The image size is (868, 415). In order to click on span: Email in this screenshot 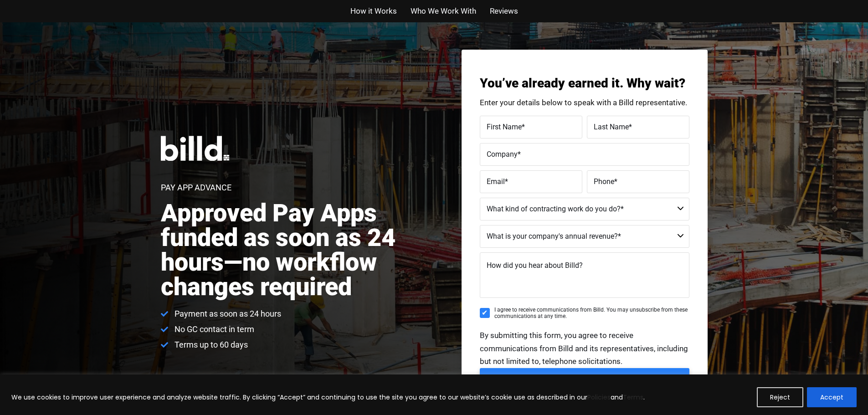, I will do `click(496, 181)`.